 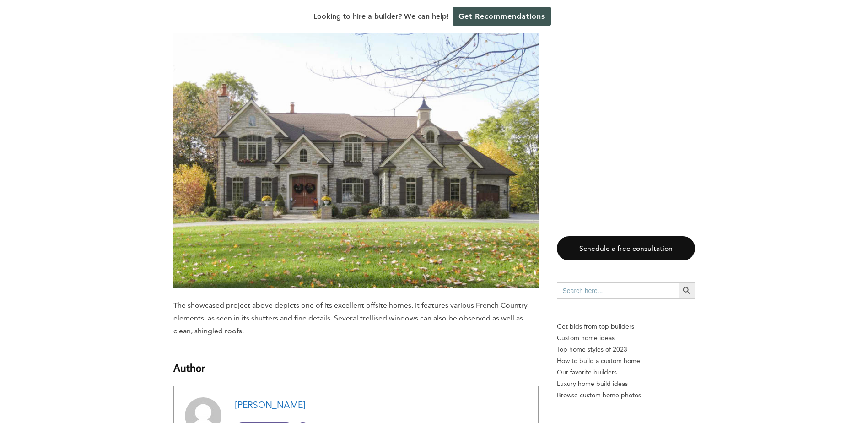 I want to click on a: Schedule a free consultation, so click(x=626, y=248).